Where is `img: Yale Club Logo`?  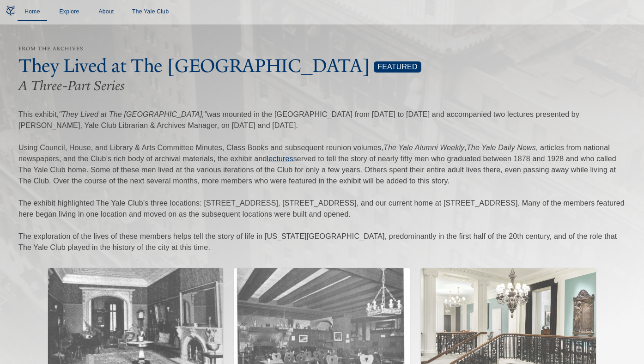 img: Yale Club Logo is located at coordinates (11, 11).